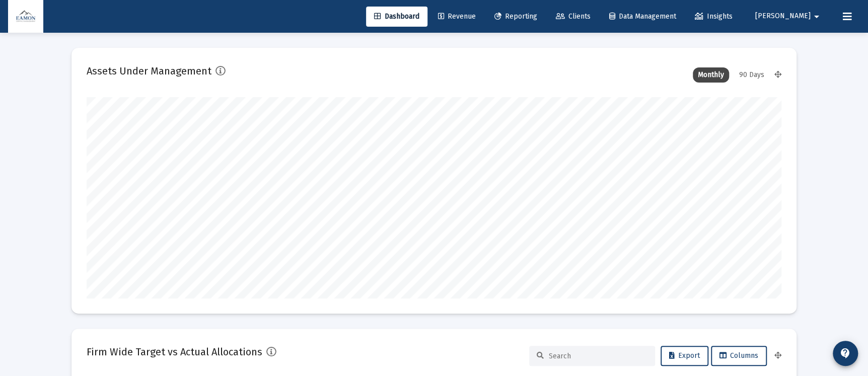  Describe the element at coordinates (573, 16) in the screenshot. I see `a: Clients` at that location.